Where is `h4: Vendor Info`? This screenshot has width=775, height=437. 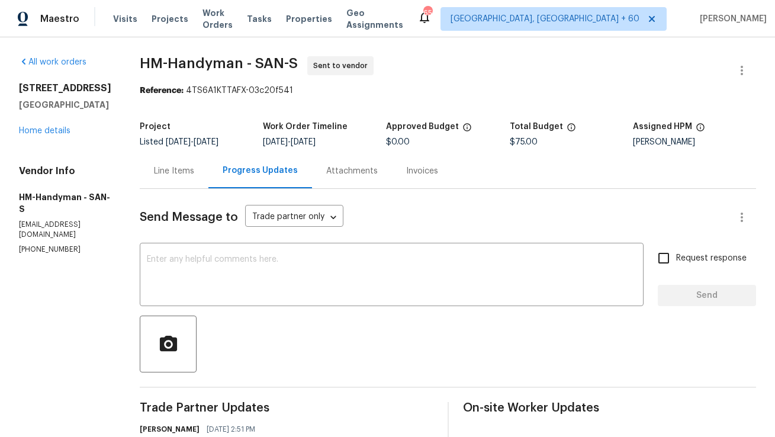 h4: Vendor Info is located at coordinates (65, 171).